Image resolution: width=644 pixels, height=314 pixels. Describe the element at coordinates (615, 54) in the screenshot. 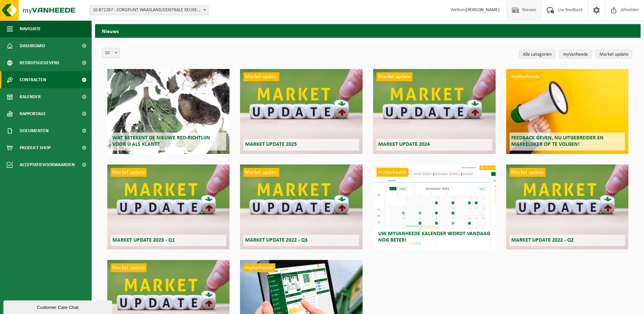

I see `a: Market update` at that location.